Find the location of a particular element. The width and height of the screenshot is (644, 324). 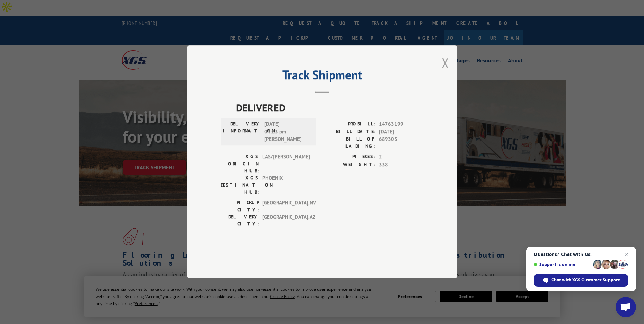

h2: Track Shipment is located at coordinates (322, 76).